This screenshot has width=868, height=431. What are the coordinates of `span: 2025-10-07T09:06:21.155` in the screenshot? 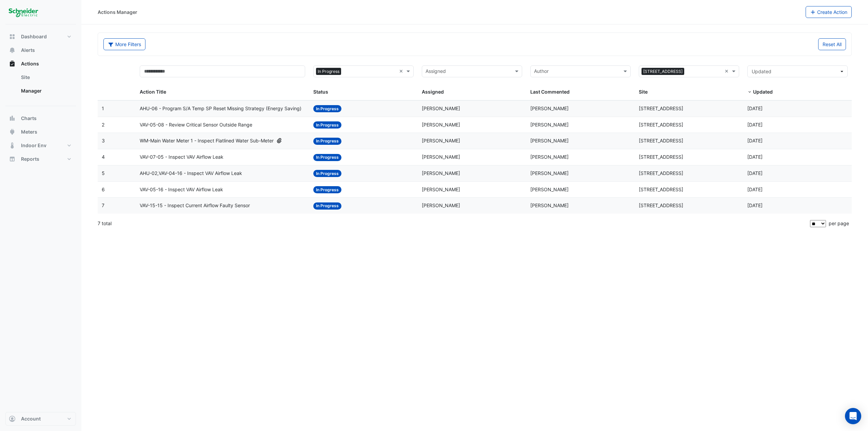 It's located at (755, 140).